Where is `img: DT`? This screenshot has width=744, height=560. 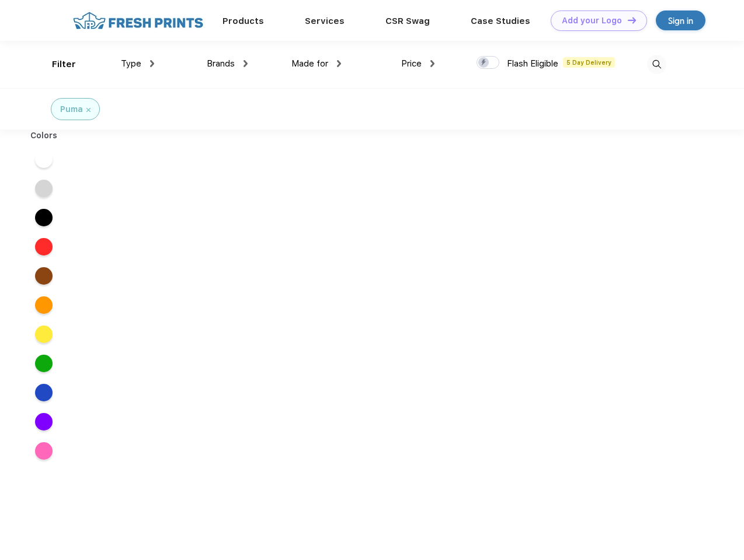
img: DT is located at coordinates (631, 20).